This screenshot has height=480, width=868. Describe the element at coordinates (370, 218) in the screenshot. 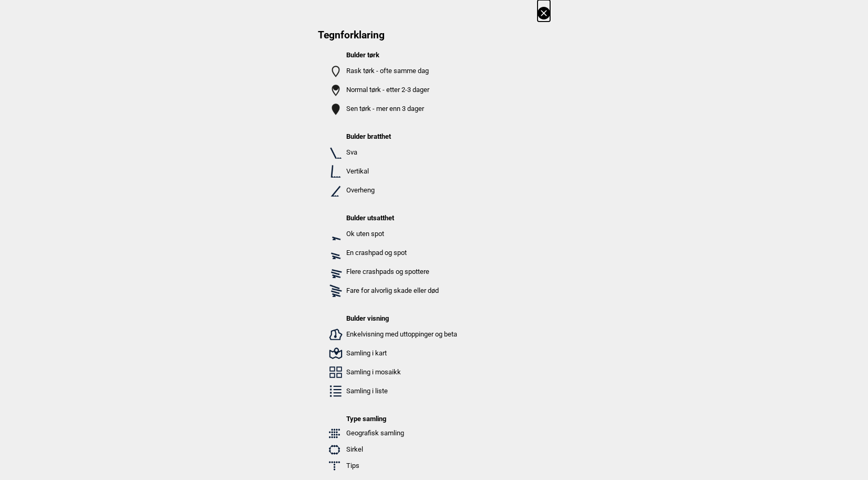

I see `strong: Bulder utsatthet` at that location.